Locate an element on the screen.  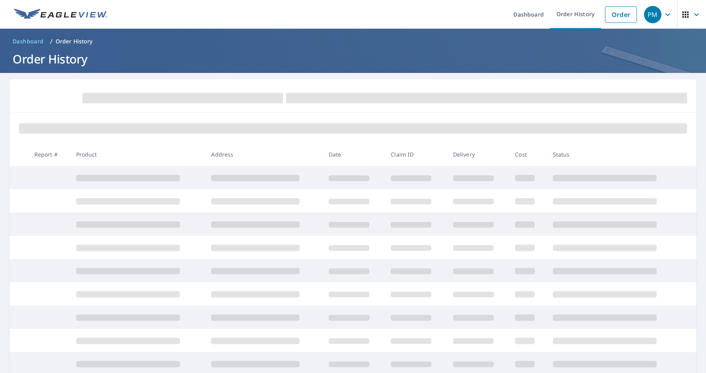
th: Address is located at coordinates (263, 154).